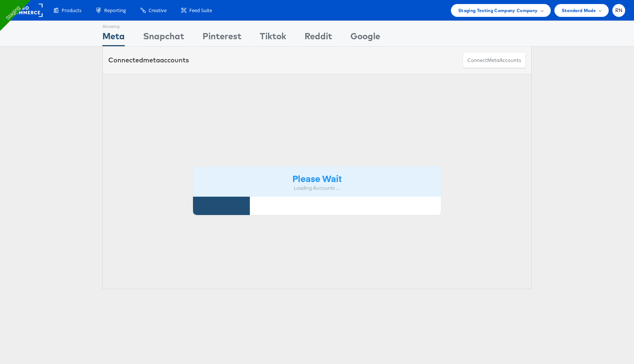 This screenshot has height=364, width=634. Describe the element at coordinates (579, 10) in the screenshot. I see `span: Standard Mode` at that location.